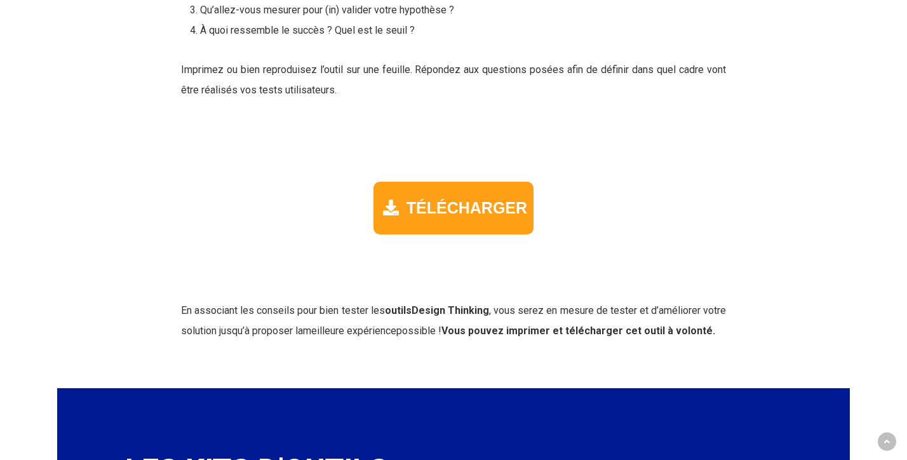 The height and width of the screenshot is (460, 907). I want to click on h2: Outils - Test hypothèse, so click(454, 156).